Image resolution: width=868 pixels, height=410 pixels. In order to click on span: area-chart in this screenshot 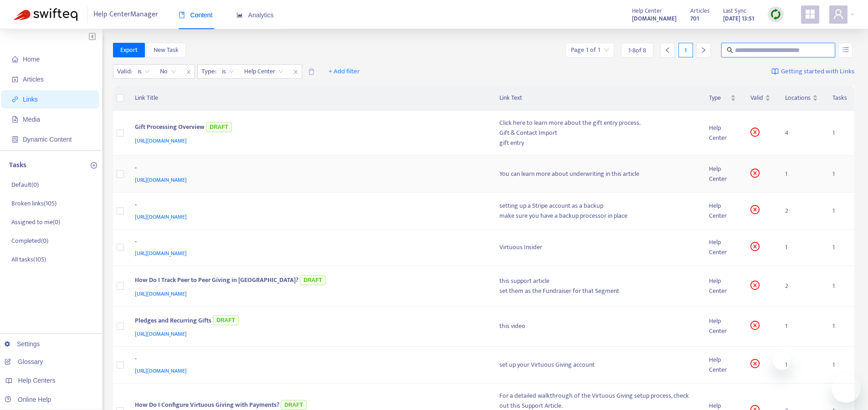, I will do `click(240, 15)`.